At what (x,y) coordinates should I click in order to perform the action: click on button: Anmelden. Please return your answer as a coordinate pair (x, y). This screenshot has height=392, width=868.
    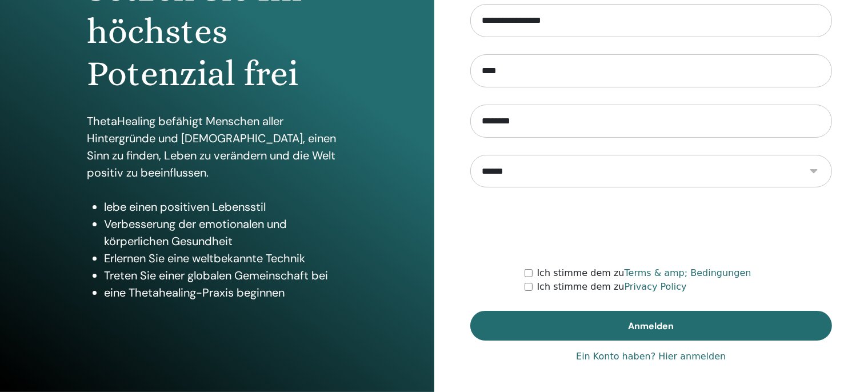
    Looking at the image, I should click on (652, 326).